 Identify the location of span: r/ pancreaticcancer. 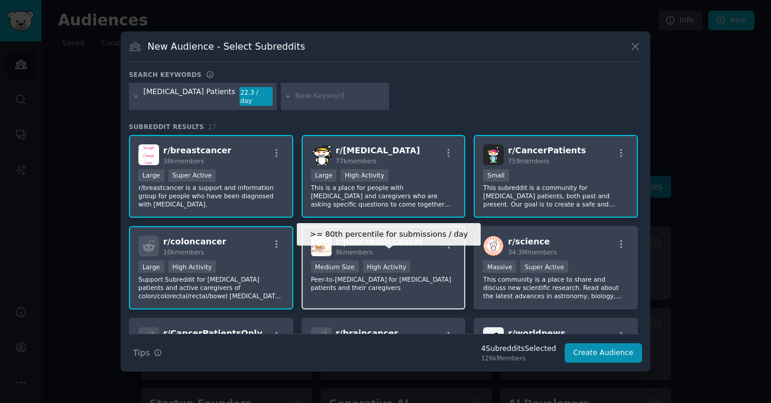
(380, 241).